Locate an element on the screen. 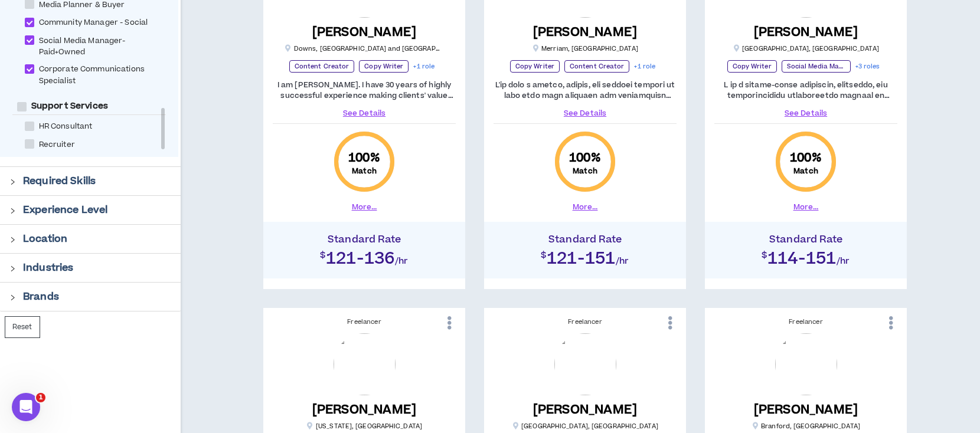 This screenshot has width=980, height=433. img: 1zr0oISo8a7anGBJ2NtUAwuwpClVq40Q7oaY4bwt.png is located at coordinates (806, 364).